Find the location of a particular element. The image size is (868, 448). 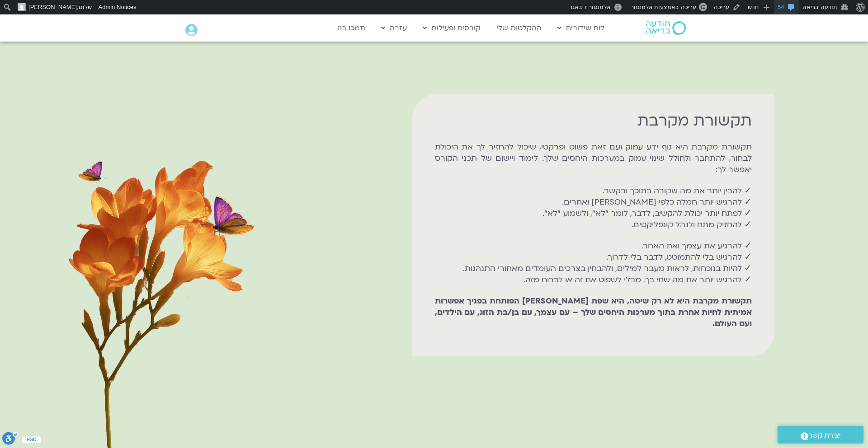

a: לוח שידורים is located at coordinates (581, 28).